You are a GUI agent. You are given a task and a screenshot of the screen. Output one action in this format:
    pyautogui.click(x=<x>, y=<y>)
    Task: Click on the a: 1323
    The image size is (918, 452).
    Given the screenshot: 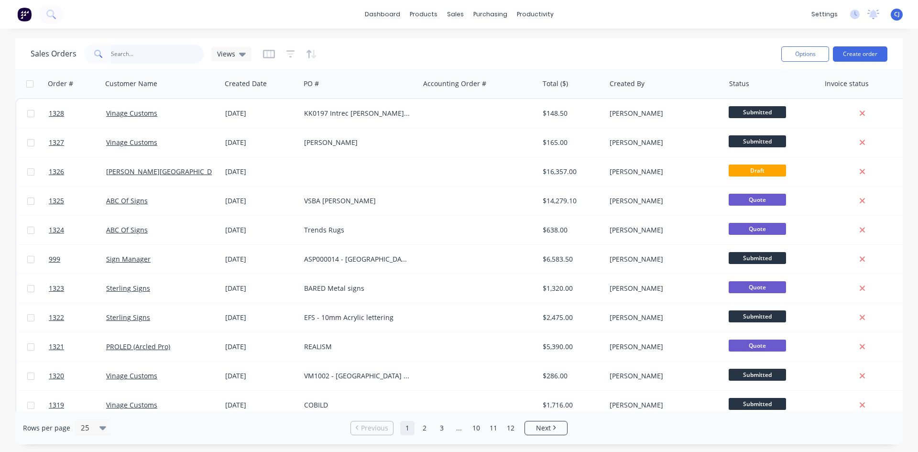 What is the action you would take?
    pyautogui.click(x=77, y=288)
    